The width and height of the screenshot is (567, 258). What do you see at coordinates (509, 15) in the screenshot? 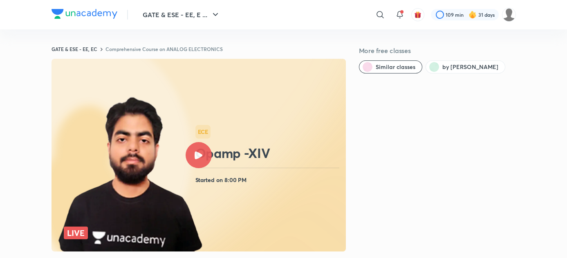
I see `img: Palak Tiwari` at bounding box center [509, 15].